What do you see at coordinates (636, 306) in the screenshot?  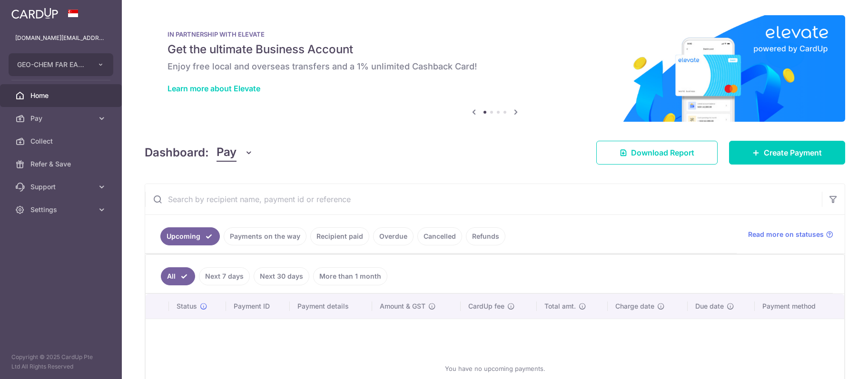 I see `span: Charge date` at bounding box center [636, 306].